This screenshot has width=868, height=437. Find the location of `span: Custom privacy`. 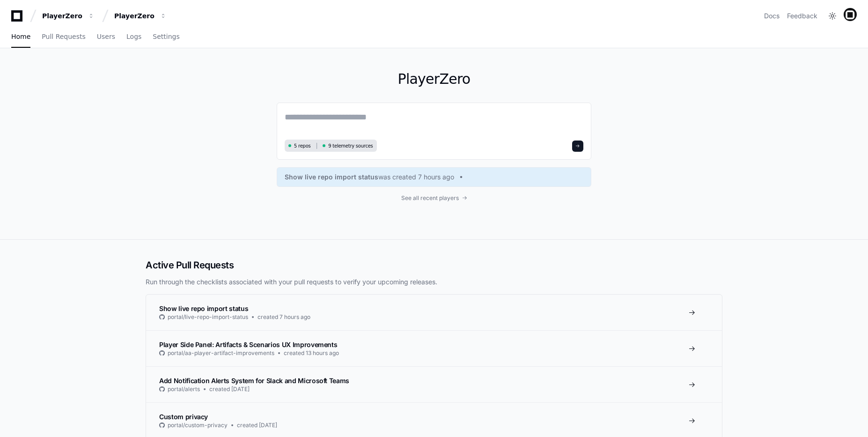

span: Custom privacy is located at coordinates (183, 417).